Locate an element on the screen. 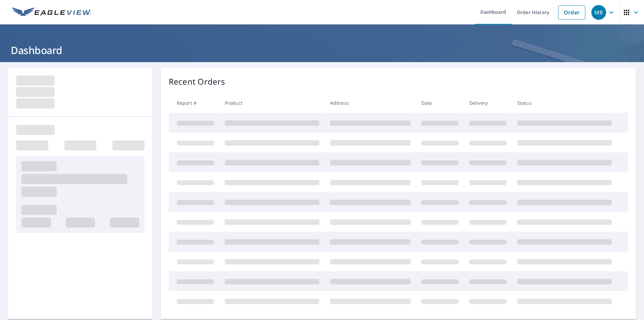 Image resolution: width=644 pixels, height=320 pixels. a: Order is located at coordinates (572, 13).